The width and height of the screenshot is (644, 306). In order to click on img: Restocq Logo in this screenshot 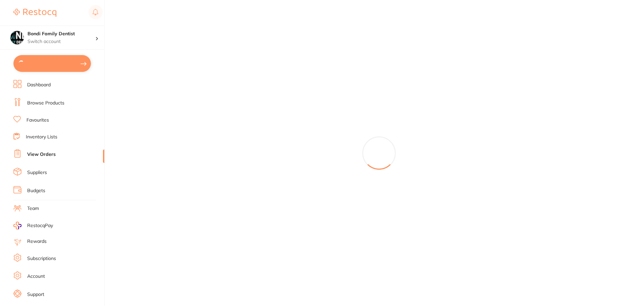, I will do `click(34, 13)`.